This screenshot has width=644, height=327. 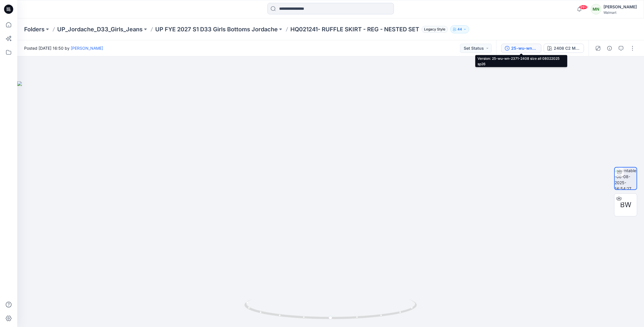 What do you see at coordinates (567, 48) in the screenshot?
I see `div: 2408 C2 MDWS` at bounding box center [567, 48].